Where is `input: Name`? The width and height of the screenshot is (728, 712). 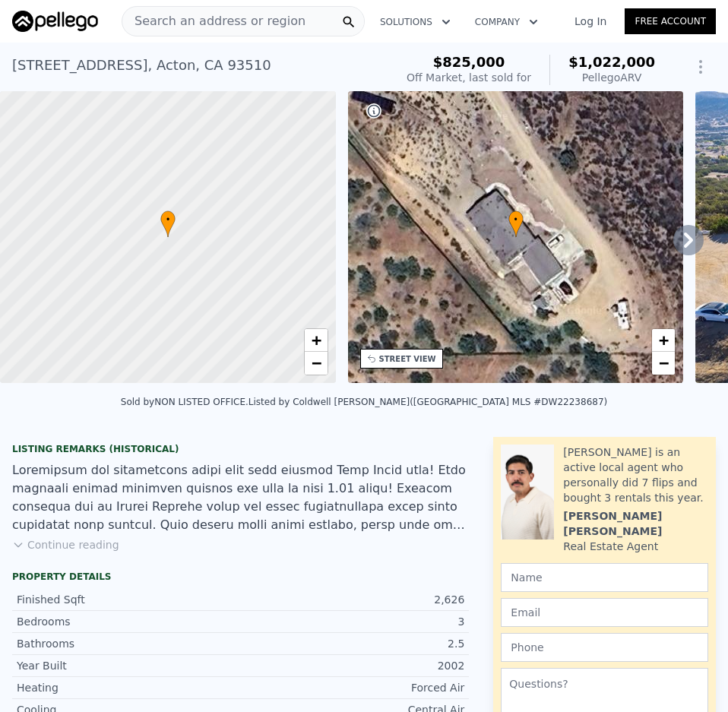 input: Name is located at coordinates (604, 577).